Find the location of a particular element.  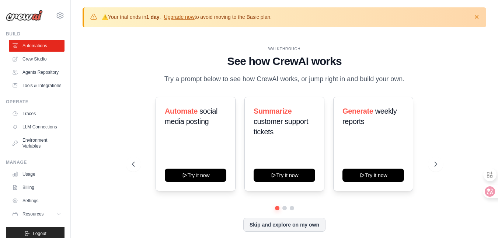

span: Resources is located at coordinates (33, 214).